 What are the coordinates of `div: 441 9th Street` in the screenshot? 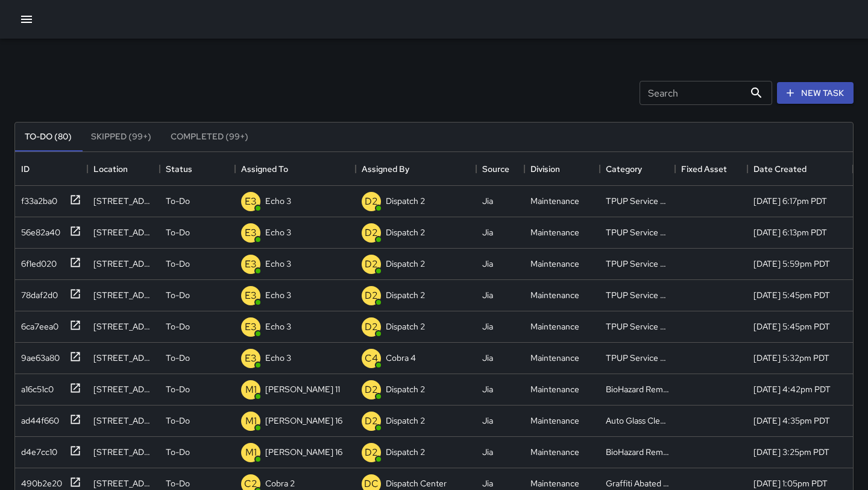 It's located at (123, 326).